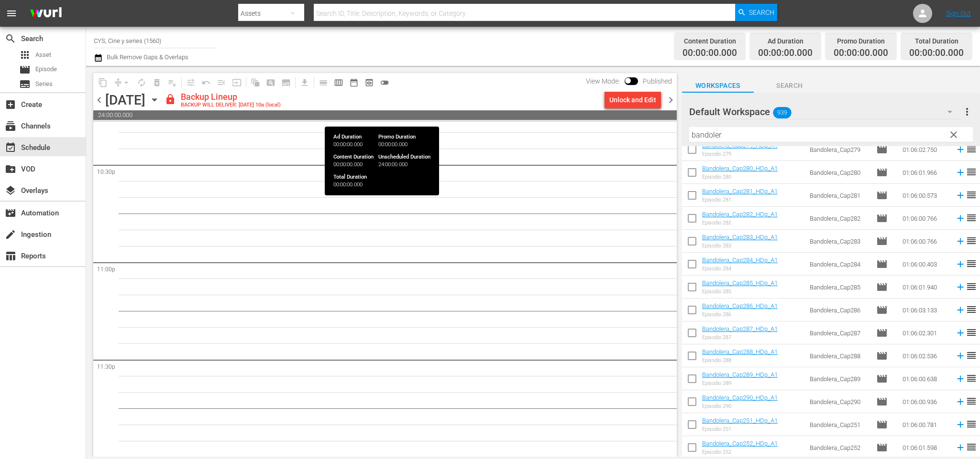 The image size is (980, 459). Describe the element at coordinates (954, 135) in the screenshot. I see `button: clear` at that location.